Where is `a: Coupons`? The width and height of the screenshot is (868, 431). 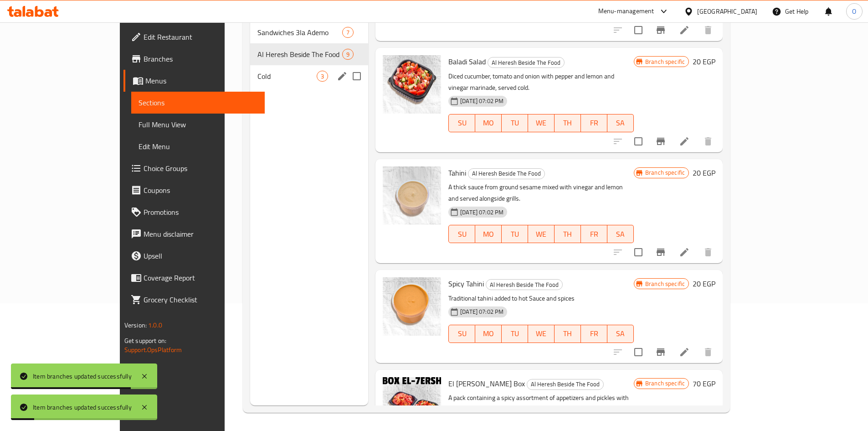 a: Coupons is located at coordinates (194, 190).